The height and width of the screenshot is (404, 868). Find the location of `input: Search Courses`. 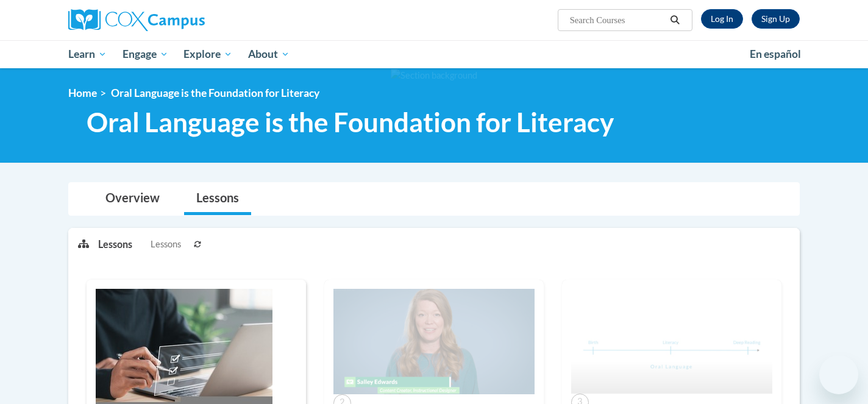

input: Search Courses is located at coordinates (618, 20).